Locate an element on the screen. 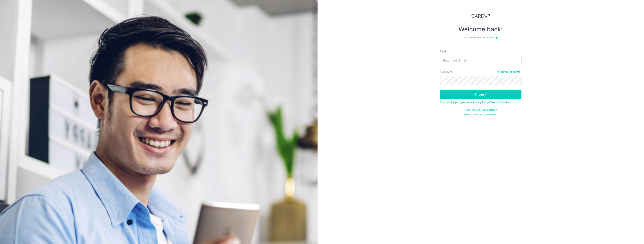 The image size is (644, 244). h4: Welcome back! is located at coordinates (481, 29).